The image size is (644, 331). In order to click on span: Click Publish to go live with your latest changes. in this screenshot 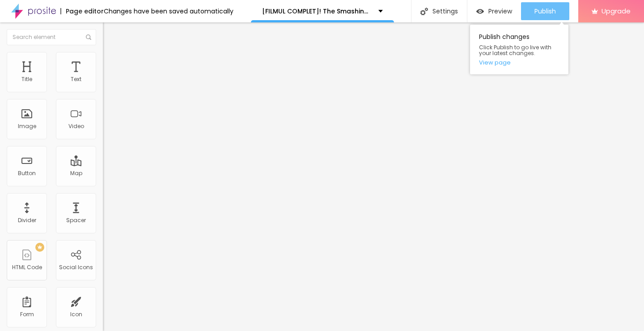, I will do `click(519, 50)`.